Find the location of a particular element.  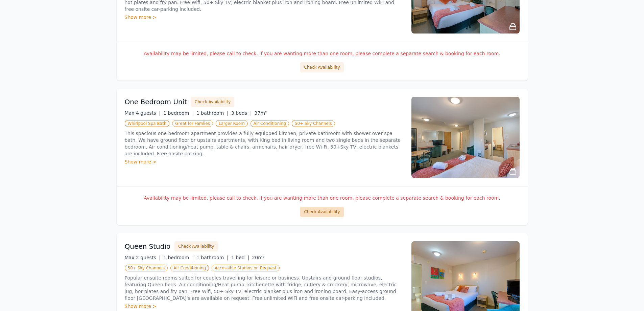

span: Whirlpool Spa Bath is located at coordinates (147, 123).